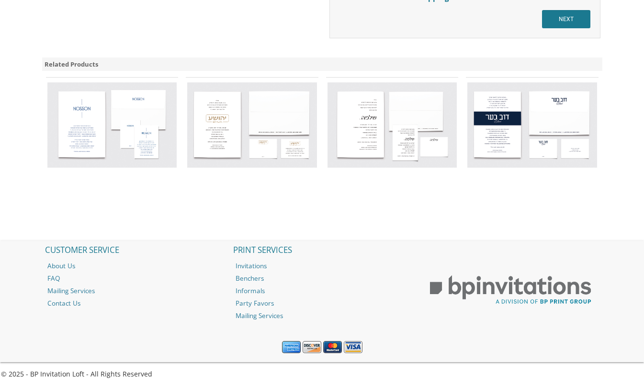 The height and width of the screenshot is (388, 644). What do you see at coordinates (134, 266) in the screenshot?
I see `a: About Us` at bounding box center [134, 266].